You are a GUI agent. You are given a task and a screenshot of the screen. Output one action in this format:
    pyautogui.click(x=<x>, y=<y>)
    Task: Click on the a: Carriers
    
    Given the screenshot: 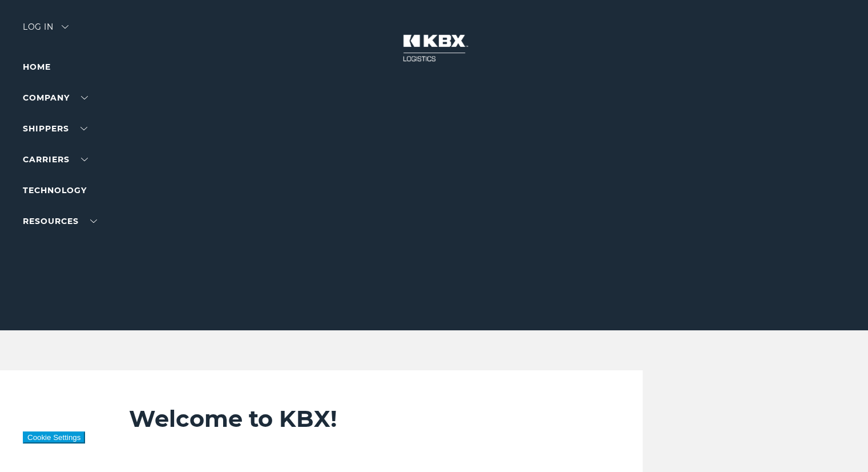 What is the action you would take?
    pyautogui.click(x=55, y=159)
    